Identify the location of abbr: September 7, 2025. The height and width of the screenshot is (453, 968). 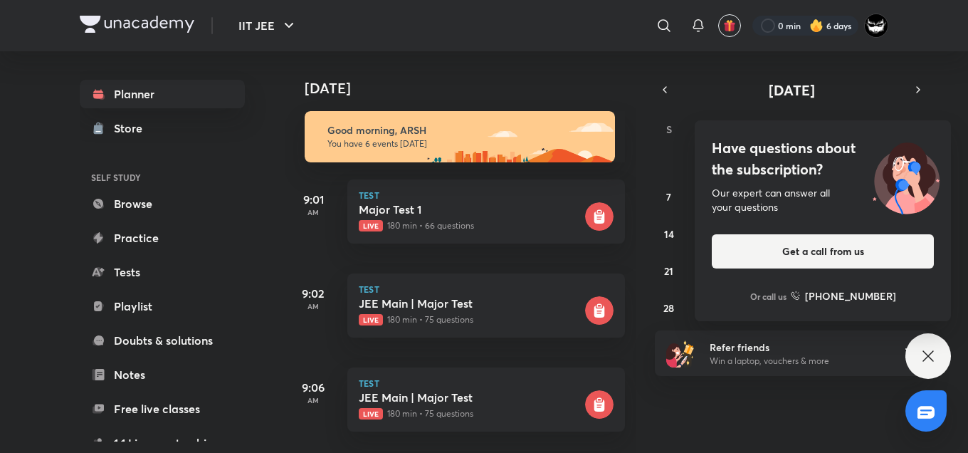
(668, 196).